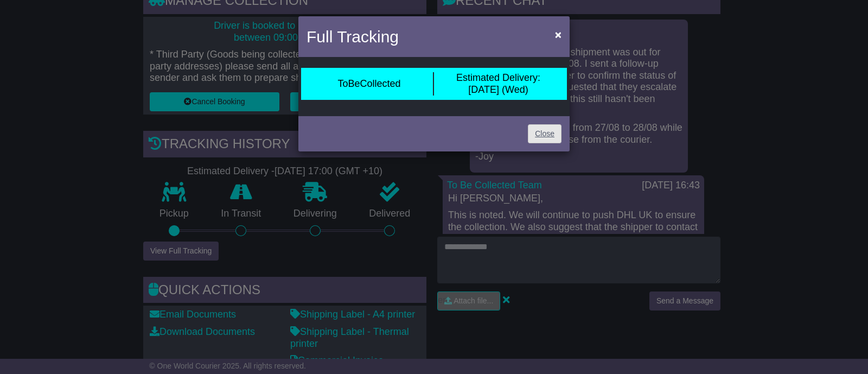  Describe the element at coordinates (369, 84) in the screenshot. I see `div: ToBeCollected` at that location.